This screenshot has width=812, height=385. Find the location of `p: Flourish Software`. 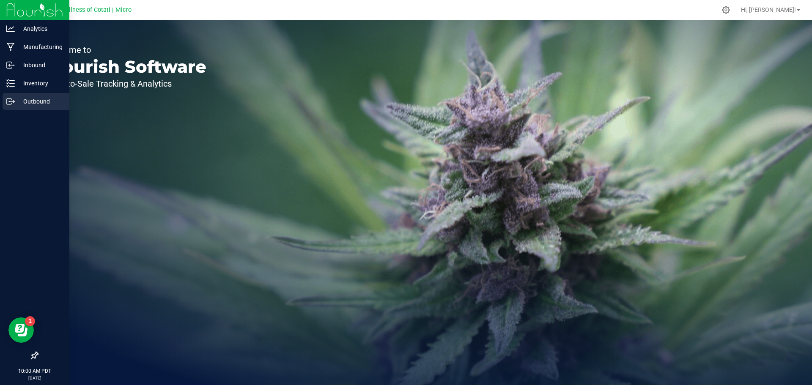

p: Flourish Software is located at coordinates (126, 67).